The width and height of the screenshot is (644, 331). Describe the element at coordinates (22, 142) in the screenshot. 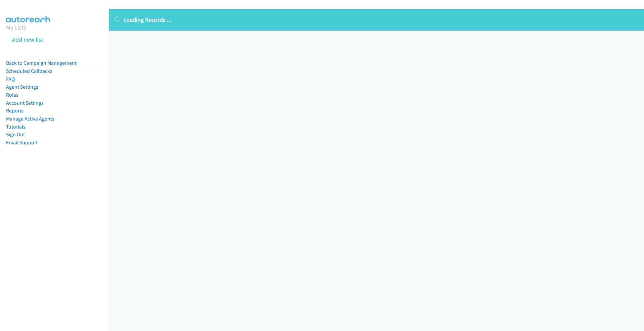

I see `a: Email Support` at that location.